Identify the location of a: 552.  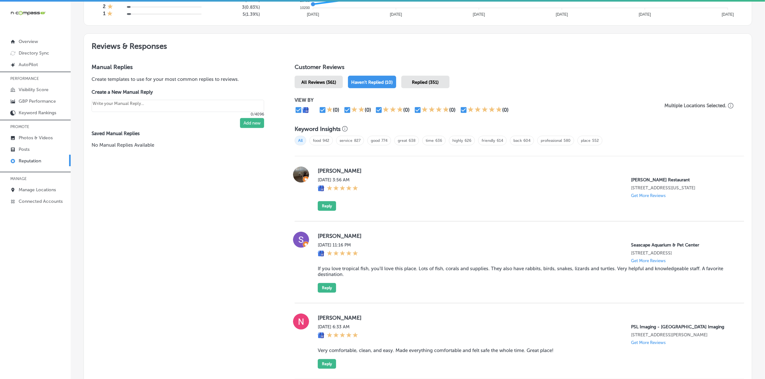
(595, 141).